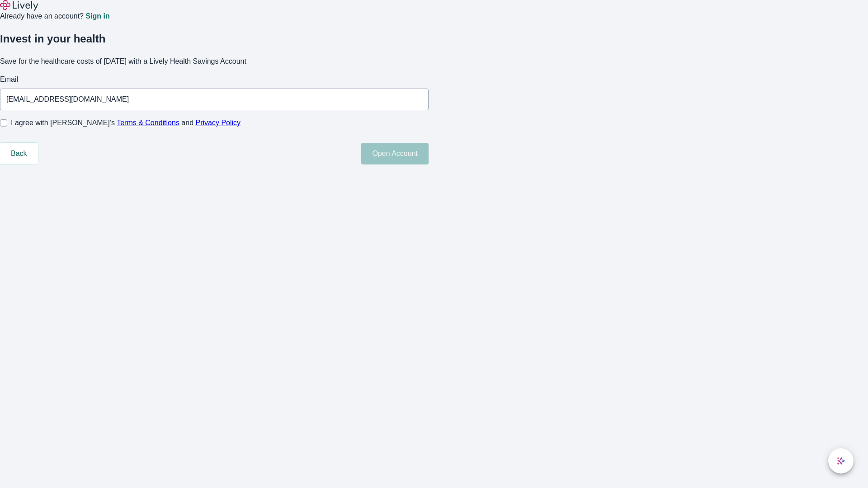  I want to click on a: Terms & Conditions, so click(148, 123).